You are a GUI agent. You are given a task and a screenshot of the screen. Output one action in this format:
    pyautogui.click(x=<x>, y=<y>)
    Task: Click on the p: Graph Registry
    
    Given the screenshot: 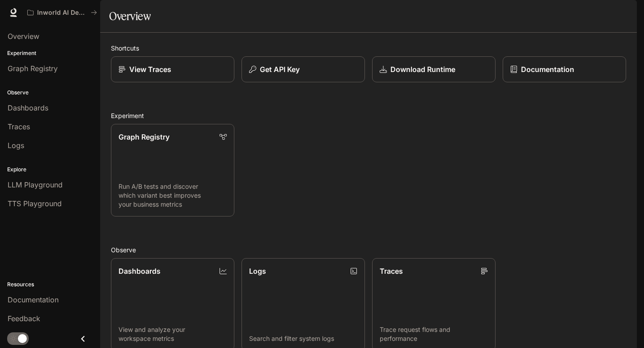 What is the action you would take?
    pyautogui.click(x=144, y=136)
    